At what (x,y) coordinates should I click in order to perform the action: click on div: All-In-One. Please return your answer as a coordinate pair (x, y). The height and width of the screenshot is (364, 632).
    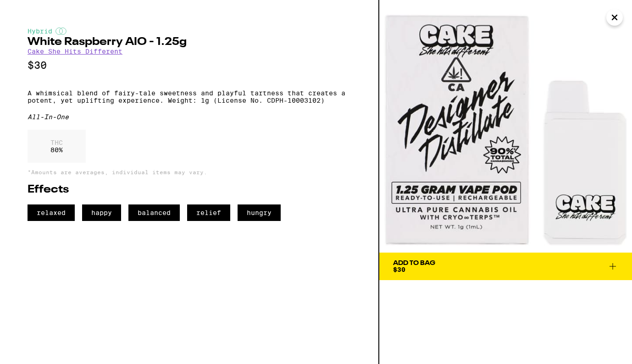
    Looking at the image, I should click on (189, 117).